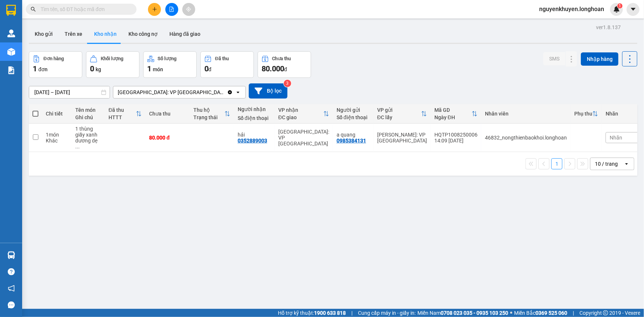 The image size is (644, 317). What do you see at coordinates (552, 313) in the screenshot?
I see `strong: 0369 525 060` at bounding box center [552, 313].